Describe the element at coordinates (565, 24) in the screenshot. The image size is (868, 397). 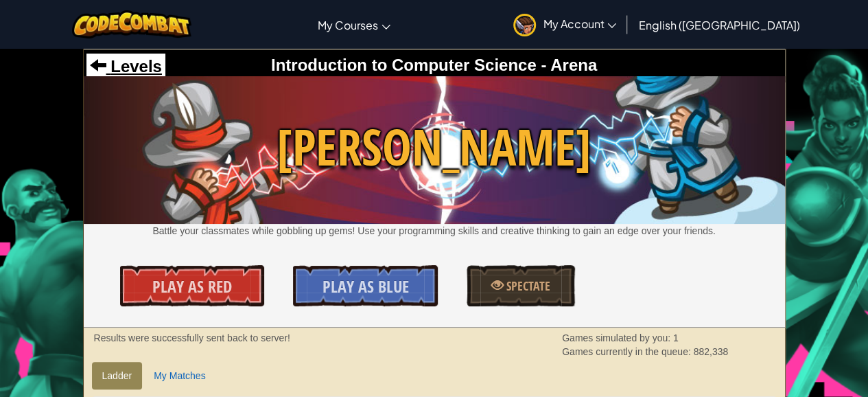
I see `a: My Account` at that location.